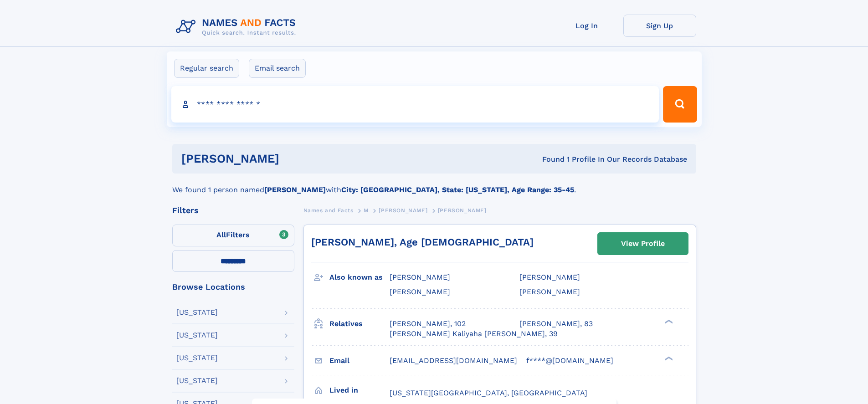 This screenshot has height=404, width=868. Describe the element at coordinates (366, 211) in the screenshot. I see `span: M` at that location.